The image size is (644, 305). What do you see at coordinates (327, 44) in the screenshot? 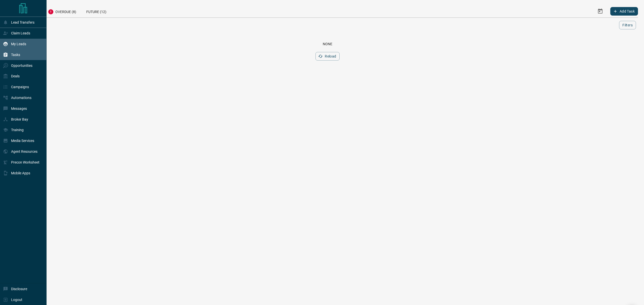
I see `div: None` at bounding box center [327, 44].